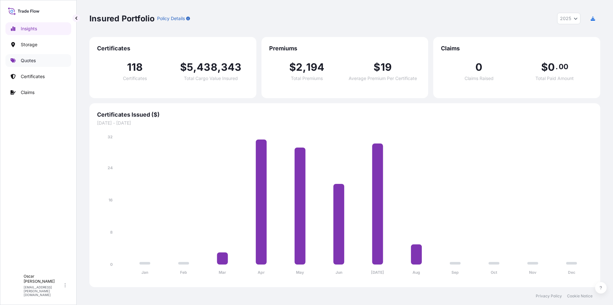 This screenshot has height=305, width=613. Describe the element at coordinates (563, 67) in the screenshot. I see `span: 00` at that location.